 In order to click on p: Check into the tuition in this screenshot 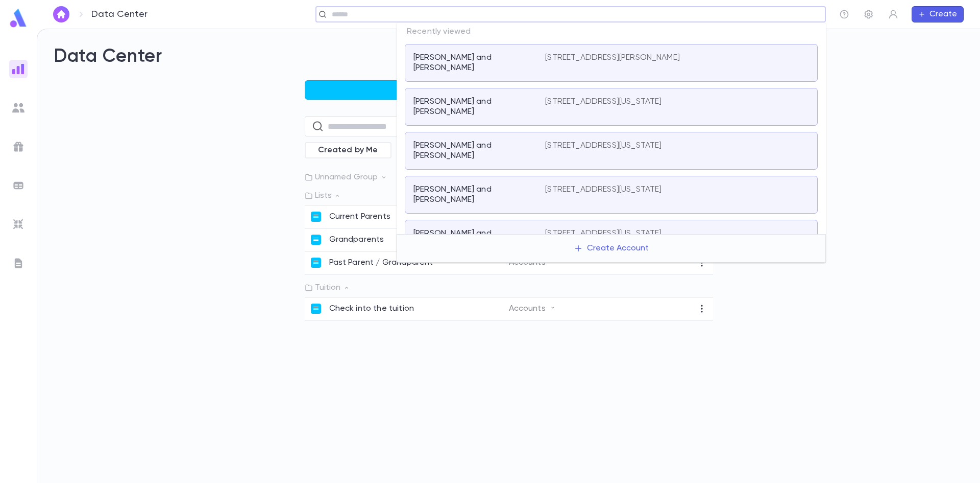, I will do `click(371, 309)`.